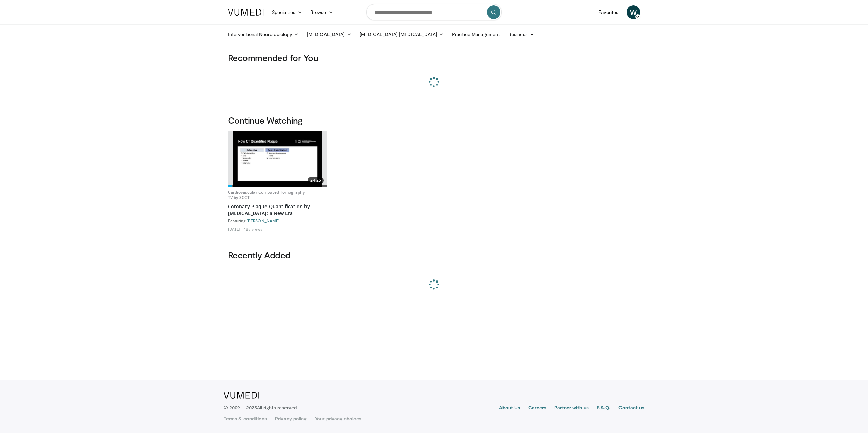  Describe the element at coordinates (631, 409) in the screenshot. I see `a: Contact us` at that location.